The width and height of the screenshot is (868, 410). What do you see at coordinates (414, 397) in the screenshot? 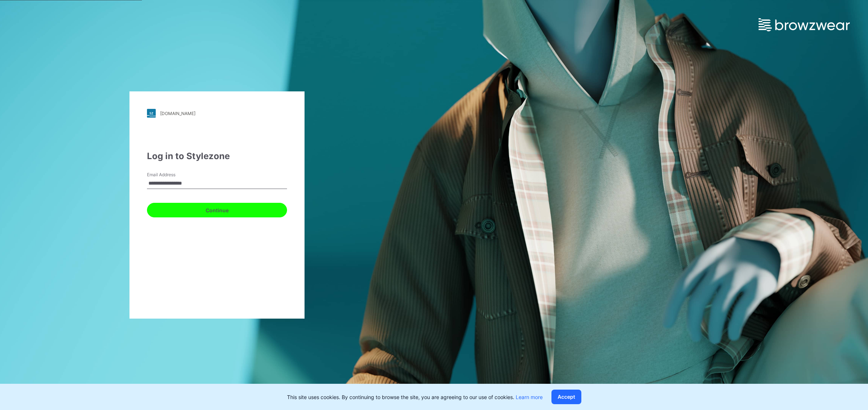
I see `p: This site uses cookies. By continuing to browse the site, you are agreeing to our use of cookies.` at bounding box center [414, 397].